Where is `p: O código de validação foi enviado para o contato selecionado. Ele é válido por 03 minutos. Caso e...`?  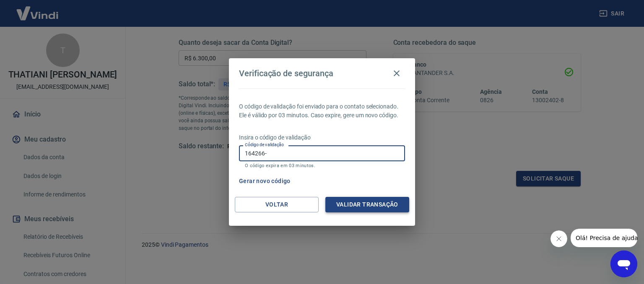 p: O código de validação foi enviado para o contato selecionado. Ele é válido por 03 minutos. Caso e... is located at coordinates (322, 111).